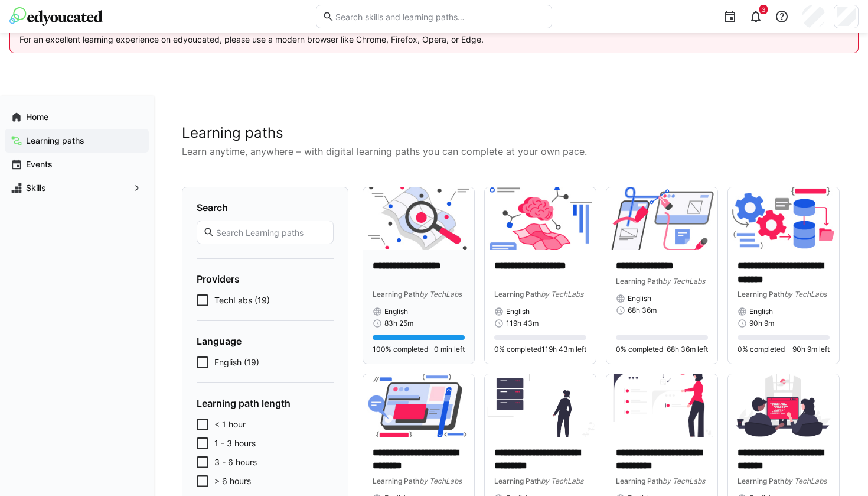 The height and width of the screenshot is (496, 868). I want to click on span: 68h 36m left, so click(687, 349).